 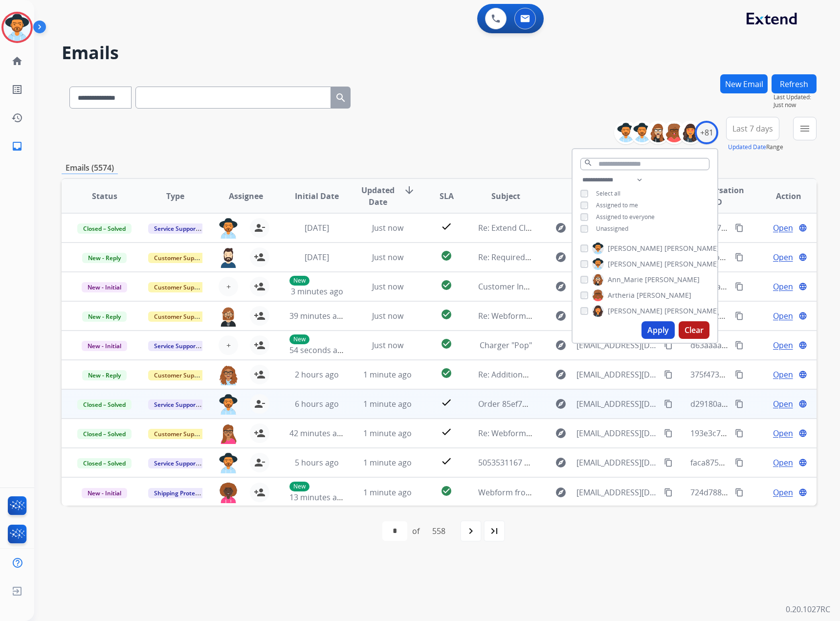 I want to click on span: 39 minutes ago, so click(x=318, y=316).